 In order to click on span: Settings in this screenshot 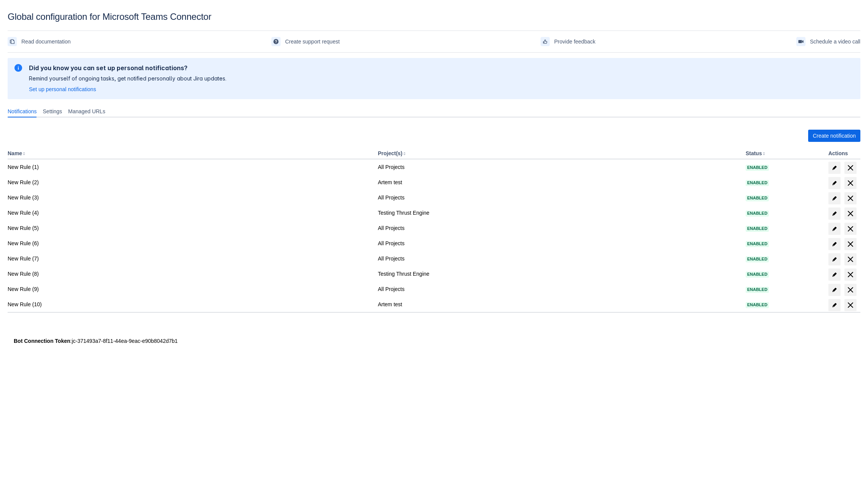, I will do `click(52, 111)`.